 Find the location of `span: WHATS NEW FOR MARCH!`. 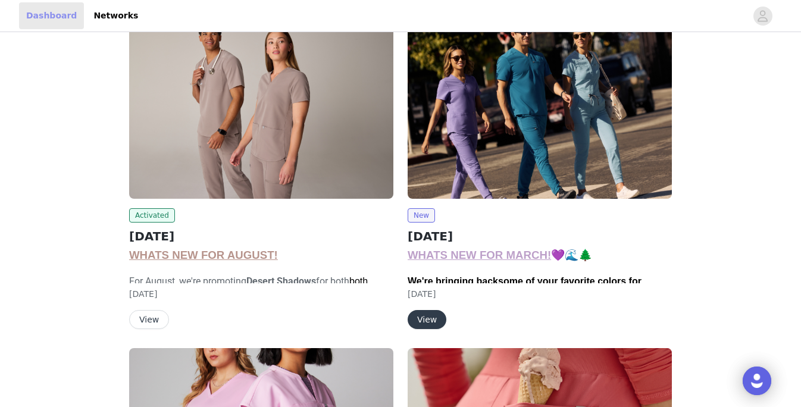

span: WHATS NEW FOR MARCH! is located at coordinates (479, 255).